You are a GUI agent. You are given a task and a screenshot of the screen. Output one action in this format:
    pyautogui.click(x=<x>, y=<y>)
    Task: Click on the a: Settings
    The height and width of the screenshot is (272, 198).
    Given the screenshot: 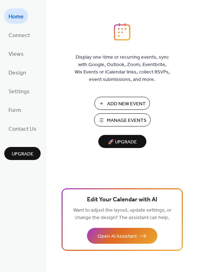 What is the action you would take?
    pyautogui.click(x=19, y=91)
    